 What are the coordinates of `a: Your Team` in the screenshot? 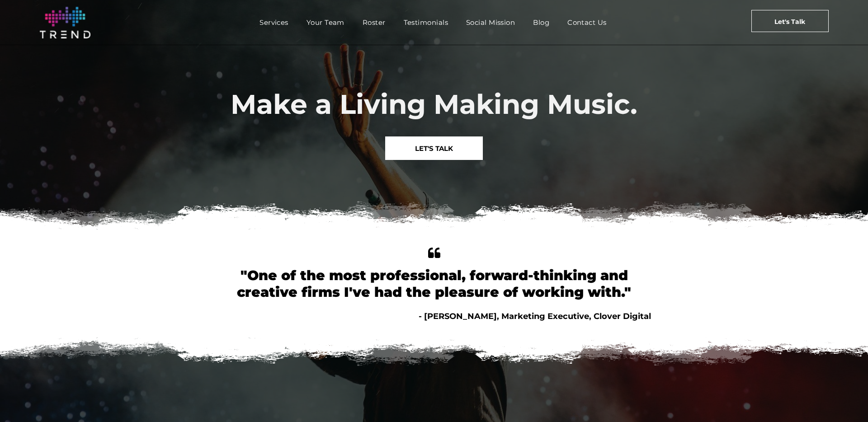 It's located at (325, 22).